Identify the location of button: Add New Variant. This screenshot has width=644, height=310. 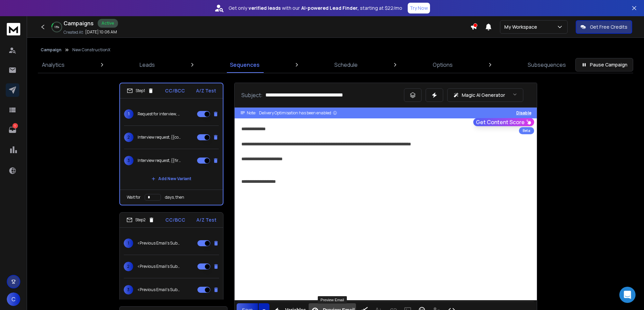
(171, 179).